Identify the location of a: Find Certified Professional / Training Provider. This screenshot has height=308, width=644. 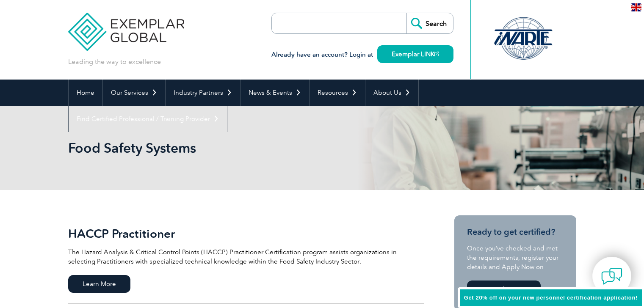
(148, 119).